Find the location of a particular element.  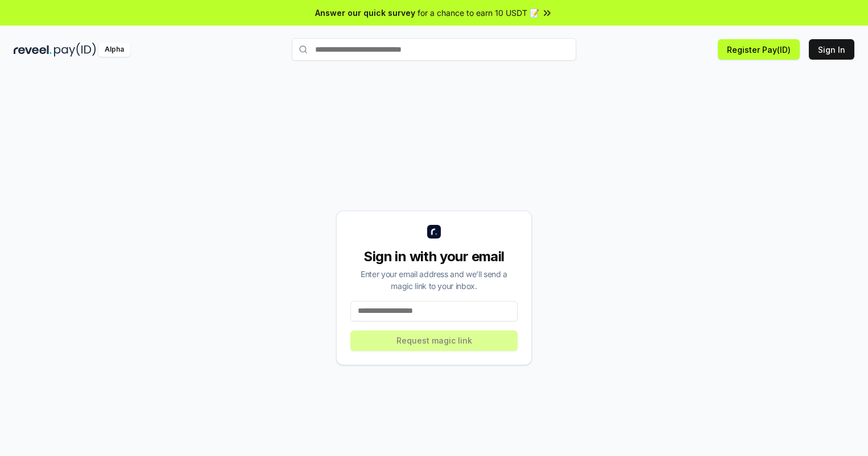

img: logo_small is located at coordinates (434, 232).